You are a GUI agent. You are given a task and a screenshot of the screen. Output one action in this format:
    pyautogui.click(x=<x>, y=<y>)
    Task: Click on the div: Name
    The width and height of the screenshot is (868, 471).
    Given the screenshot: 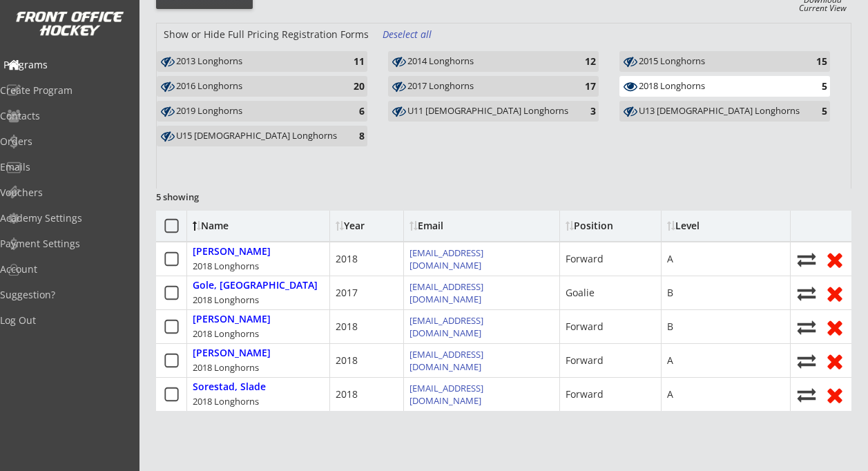 What is the action you would take?
    pyautogui.click(x=249, y=226)
    